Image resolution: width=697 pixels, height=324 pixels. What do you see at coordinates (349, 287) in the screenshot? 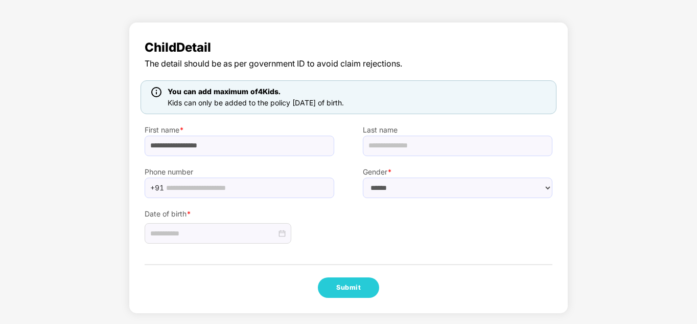
I see `button: Submit` at bounding box center [349, 287].